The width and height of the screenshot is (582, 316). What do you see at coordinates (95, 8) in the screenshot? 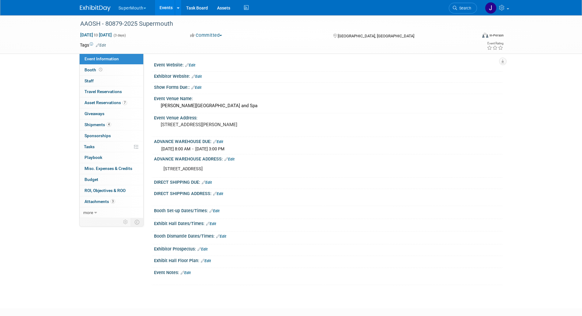
I see `img: ExhibitDay` at bounding box center [95, 8].